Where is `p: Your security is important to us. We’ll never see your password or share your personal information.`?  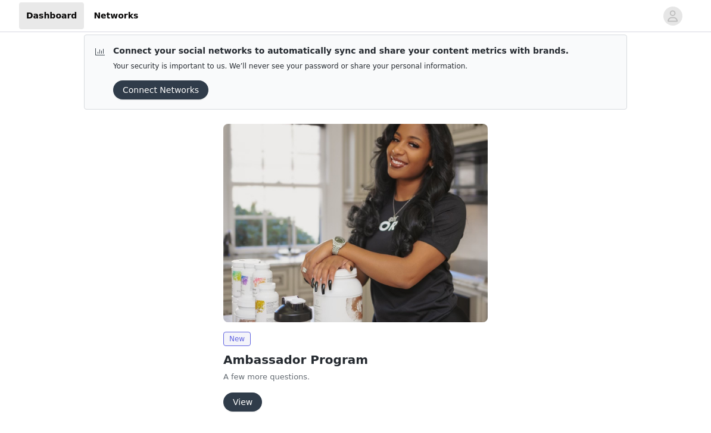
p: Your security is important to us. We’ll never see your password or share your personal information. is located at coordinates (341, 66).